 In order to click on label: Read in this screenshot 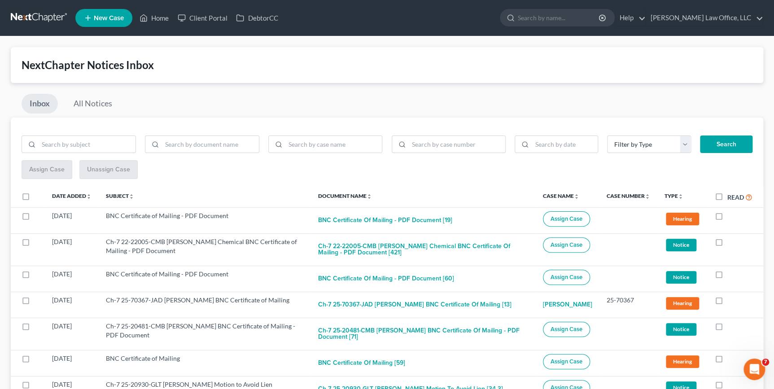, I will do `click(735, 197)`.